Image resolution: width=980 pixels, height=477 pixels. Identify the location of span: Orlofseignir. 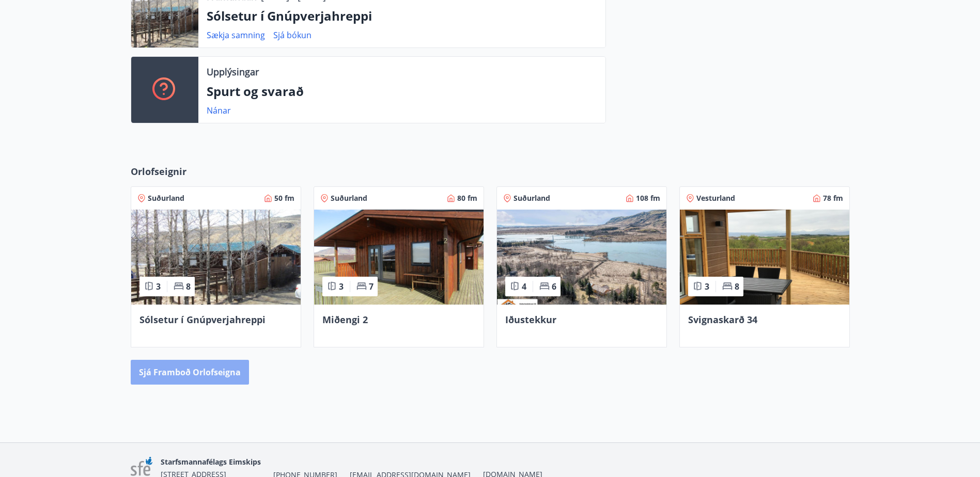
(158, 171).